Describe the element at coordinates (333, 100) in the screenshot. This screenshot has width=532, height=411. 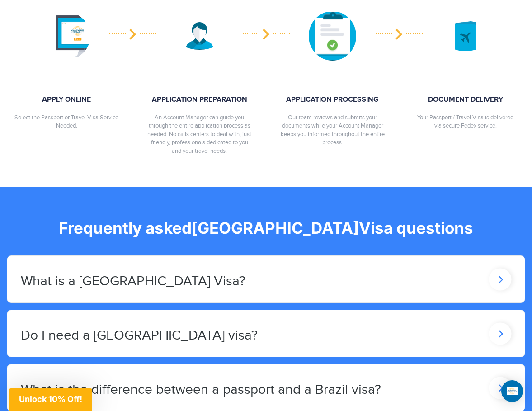
I see `strong: APPLICATION PROCESSING` at that location.